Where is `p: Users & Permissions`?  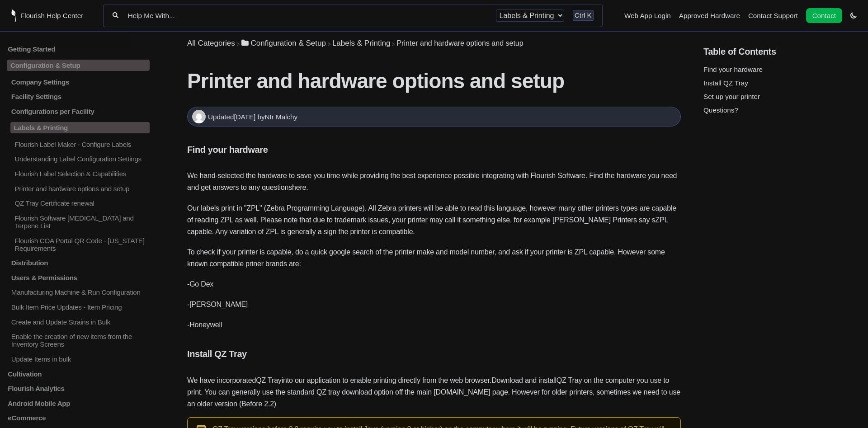 p: Users & Permissions is located at coordinates (80, 278).